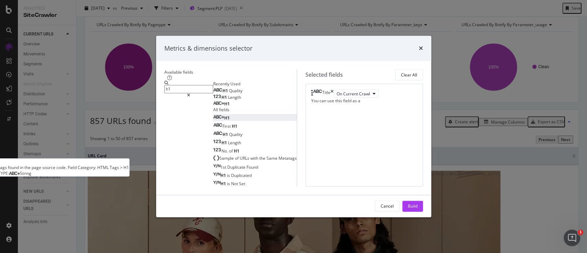 The image size is (587, 253). Describe the element at coordinates (364, 100) in the screenshot. I see `div: You can use this field as a` at that location.